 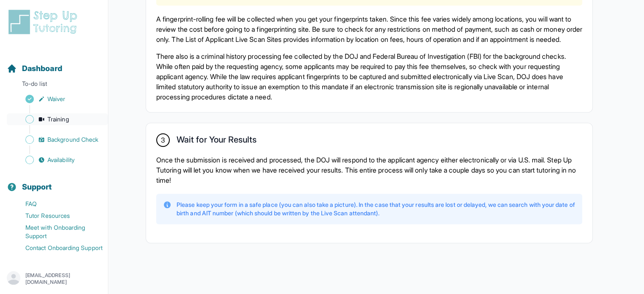 I want to click on p: There also is a criminal history processing fee collected by the DOJ and Federal Bureau of Invest..., so click(x=370, y=76).